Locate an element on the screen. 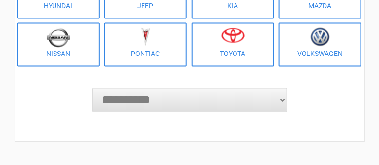 This screenshot has width=379, height=165. a: Nissan is located at coordinates (58, 45).